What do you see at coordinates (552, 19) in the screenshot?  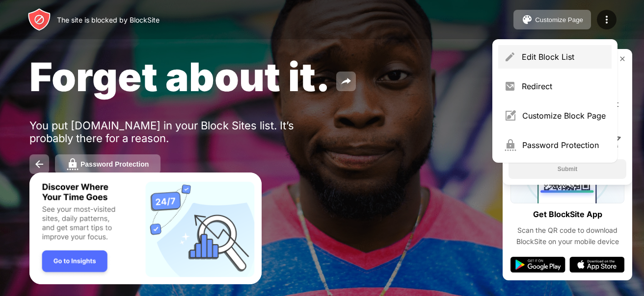 I see `button: Customize Page` at bounding box center [552, 19].